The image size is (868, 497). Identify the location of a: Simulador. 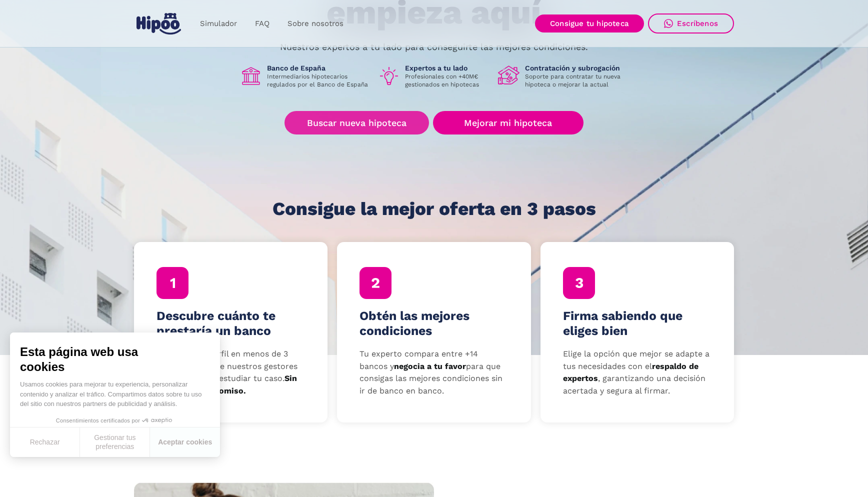
(219, 23).